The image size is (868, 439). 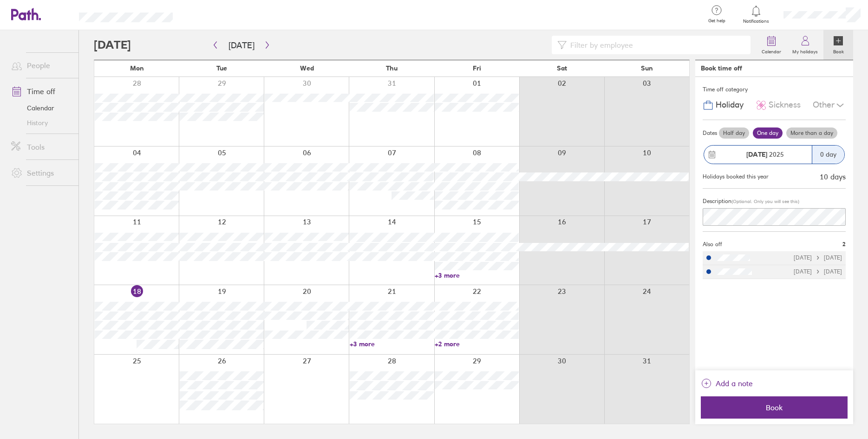 What do you see at coordinates (646, 68) in the screenshot?
I see `span: Sun` at bounding box center [646, 68].